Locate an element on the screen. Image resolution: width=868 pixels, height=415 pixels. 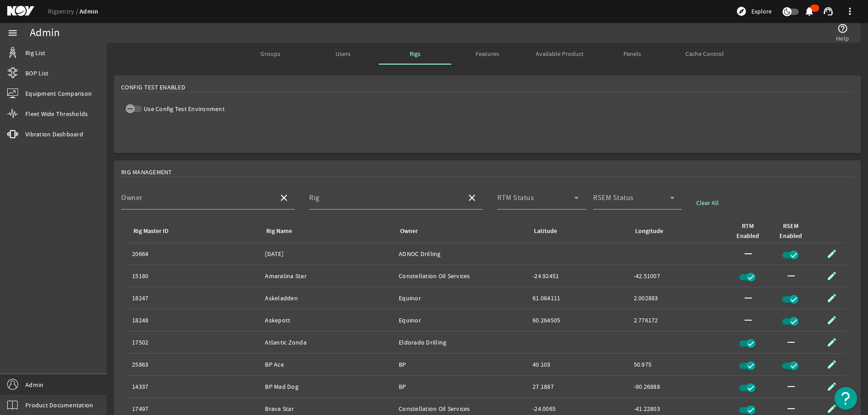
span: Clear All is located at coordinates (708, 203).